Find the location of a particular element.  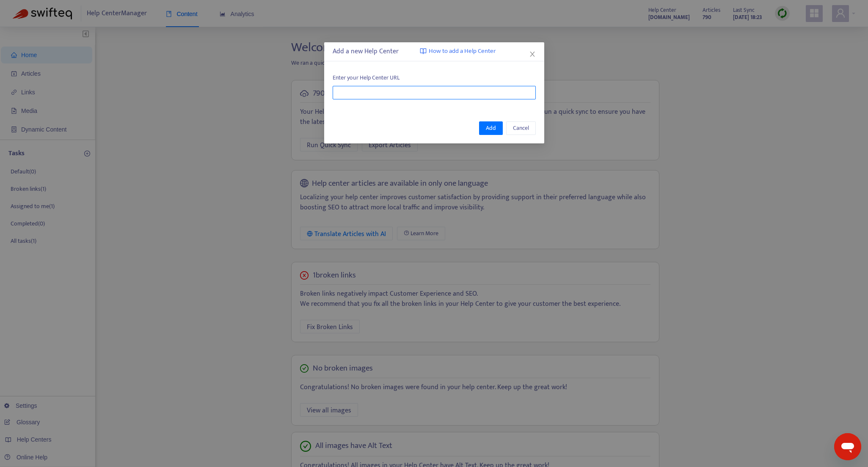

div: Add a new Help Center is located at coordinates (434, 51).